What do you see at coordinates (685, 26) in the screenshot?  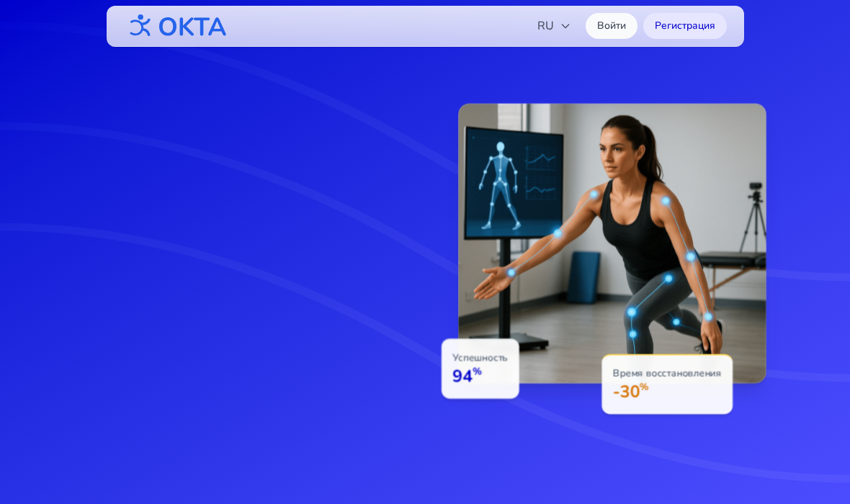 I see `a: Регистрация` at bounding box center [685, 26].